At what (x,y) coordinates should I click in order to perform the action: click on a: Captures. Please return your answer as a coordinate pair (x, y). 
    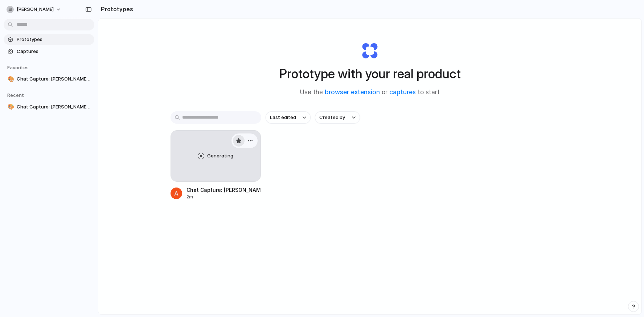
    Looking at the image, I should click on (49, 52).